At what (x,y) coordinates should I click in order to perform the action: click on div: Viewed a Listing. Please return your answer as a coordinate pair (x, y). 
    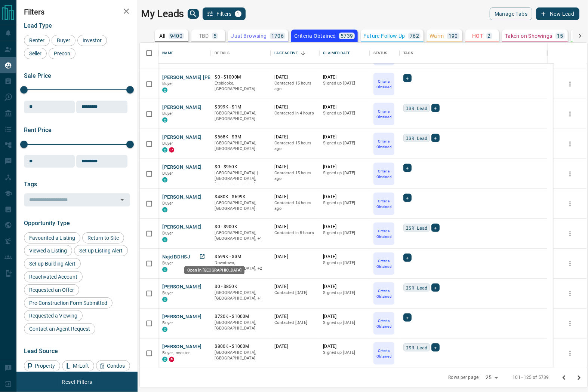
    Looking at the image, I should click on (48, 250).